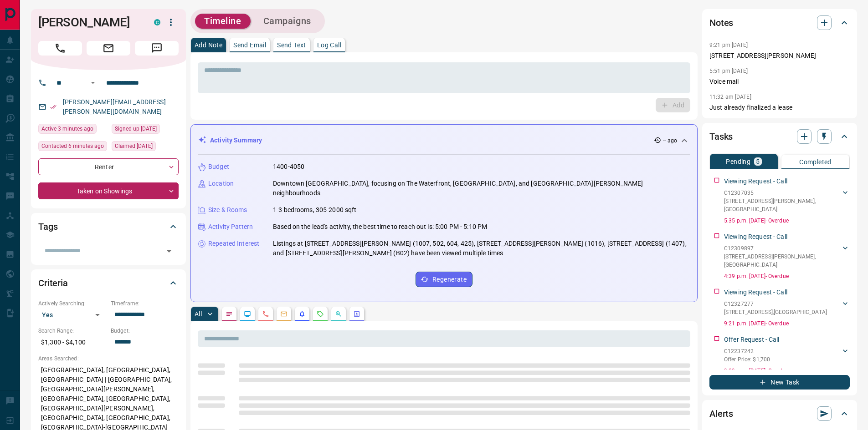 The height and width of the screenshot is (430, 868). Describe the element at coordinates (779, 23) in the screenshot. I see `div: Notes` at that location.